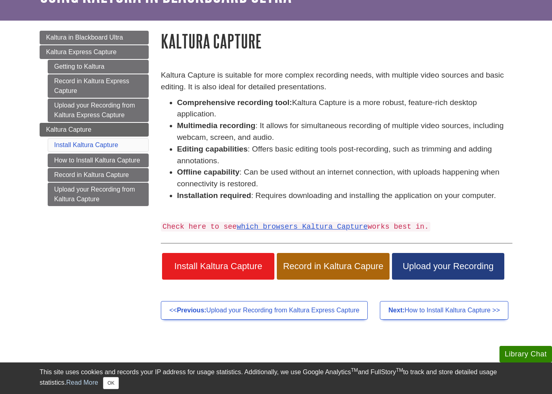 Image resolution: width=552 pixels, height=394 pixels. Describe the element at coordinates (94, 118) in the screenshot. I see `div: Guide Page Menu` at that location.